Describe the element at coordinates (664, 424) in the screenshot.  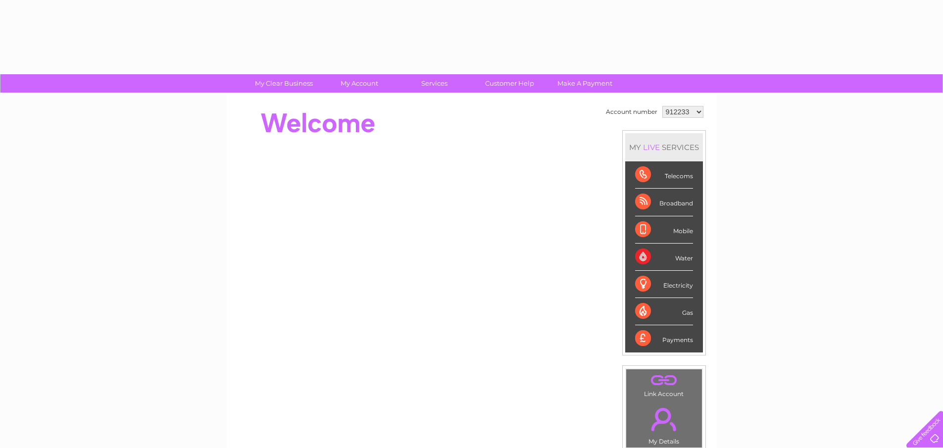
I see `td: My Details` at that location.